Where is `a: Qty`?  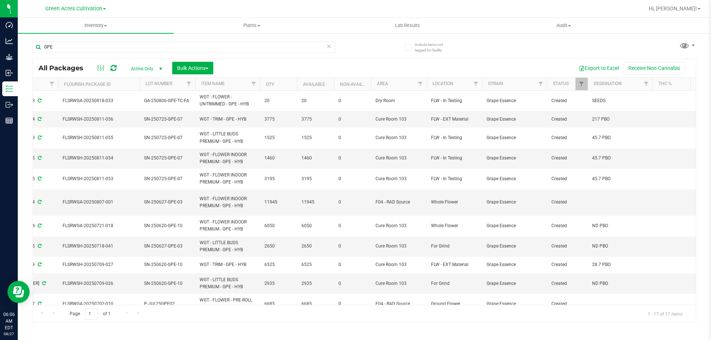 a: Qty is located at coordinates (270, 84).